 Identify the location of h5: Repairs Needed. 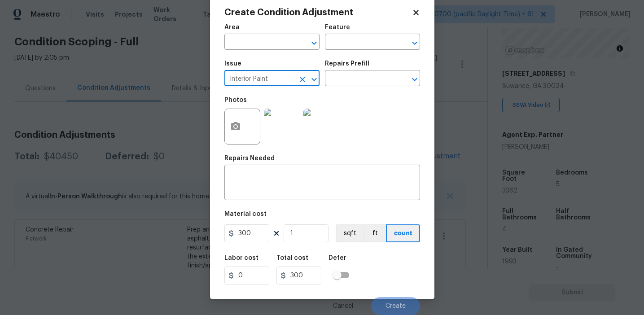
(249, 158).